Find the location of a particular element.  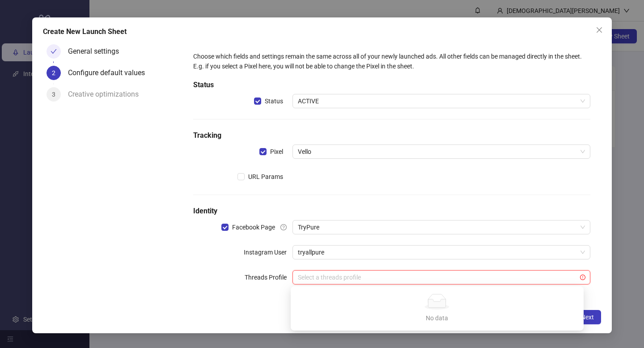

button: Close is located at coordinates (599, 30).